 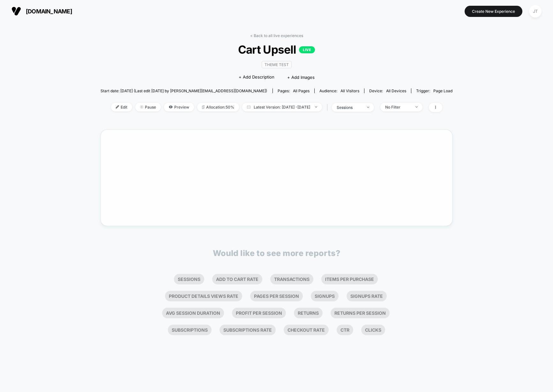 I want to click on li: Items Per Purchase, so click(x=350, y=279).